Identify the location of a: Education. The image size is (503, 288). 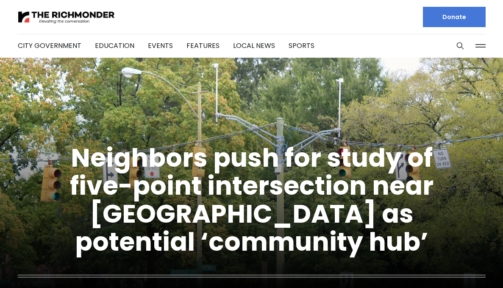
(114, 45).